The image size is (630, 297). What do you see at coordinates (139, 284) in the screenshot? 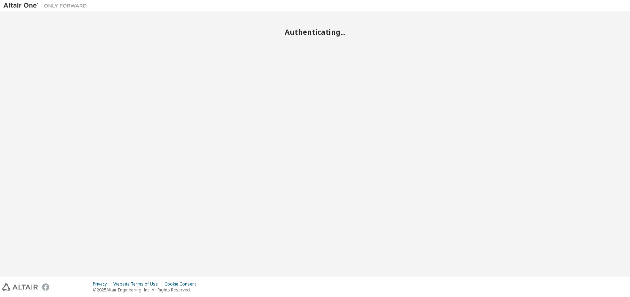
I see `div: Website Terms of Use` at bounding box center [139, 284].